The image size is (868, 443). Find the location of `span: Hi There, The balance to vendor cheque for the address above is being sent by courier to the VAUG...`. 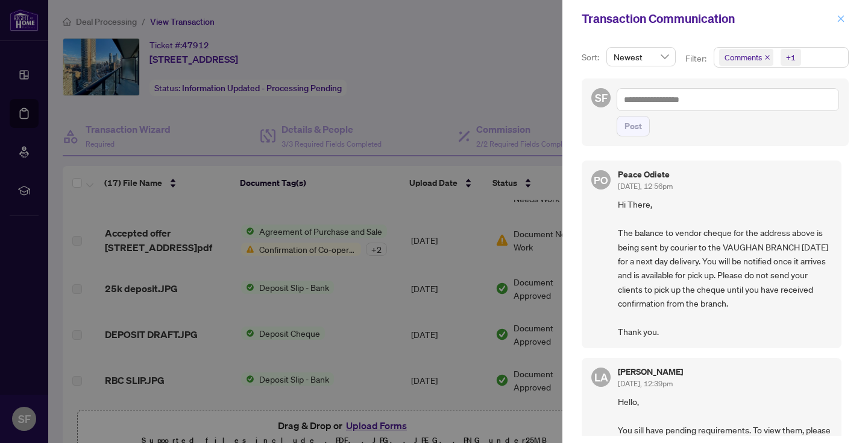

span: Hi There, The balance to vendor cheque for the address above is being sent by courier to the VAUG... is located at coordinates (724, 268).